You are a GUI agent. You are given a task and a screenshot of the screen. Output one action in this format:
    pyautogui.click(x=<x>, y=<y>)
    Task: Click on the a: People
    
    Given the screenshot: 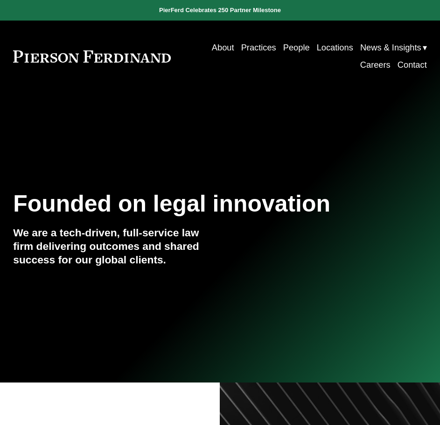 What is the action you would take?
    pyautogui.click(x=296, y=48)
    